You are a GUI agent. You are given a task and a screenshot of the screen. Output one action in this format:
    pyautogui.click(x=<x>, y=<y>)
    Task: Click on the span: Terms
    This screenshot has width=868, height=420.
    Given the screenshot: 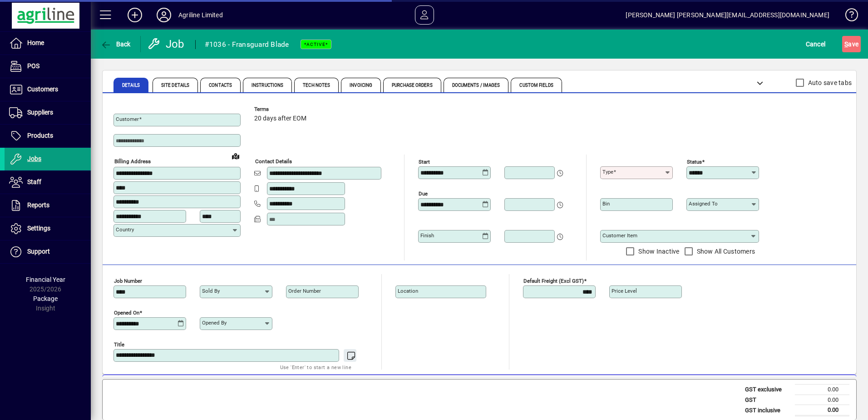 What is the action you would take?
    pyautogui.click(x=282, y=109)
    